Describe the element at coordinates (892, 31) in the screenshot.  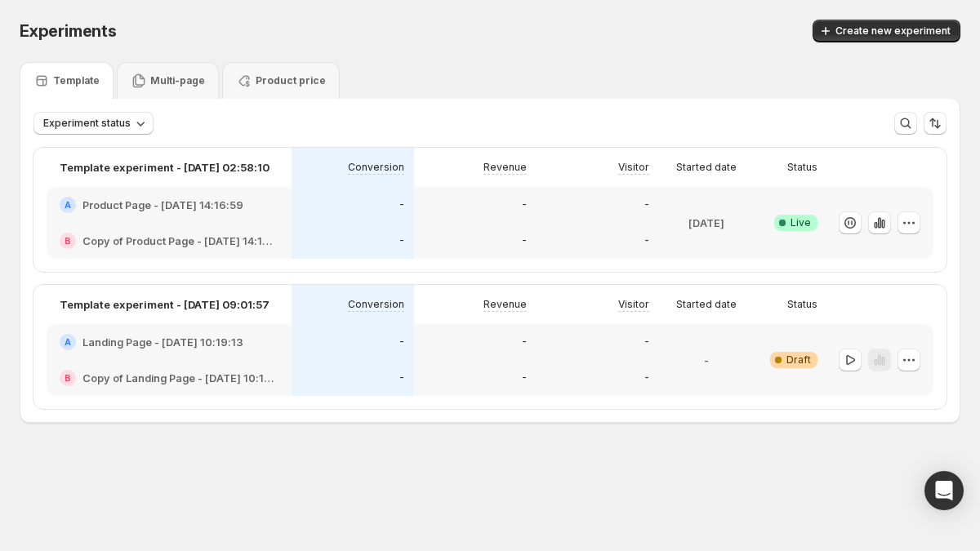
I see `span: Create new experiment` at that location.